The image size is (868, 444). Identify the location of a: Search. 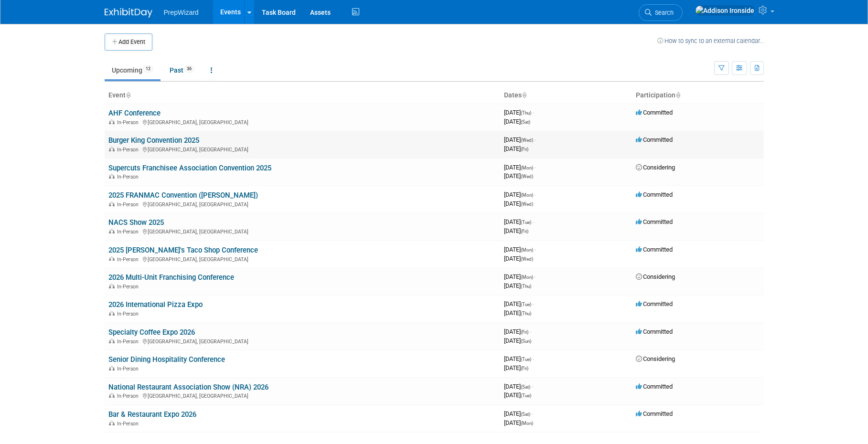
(660, 13).